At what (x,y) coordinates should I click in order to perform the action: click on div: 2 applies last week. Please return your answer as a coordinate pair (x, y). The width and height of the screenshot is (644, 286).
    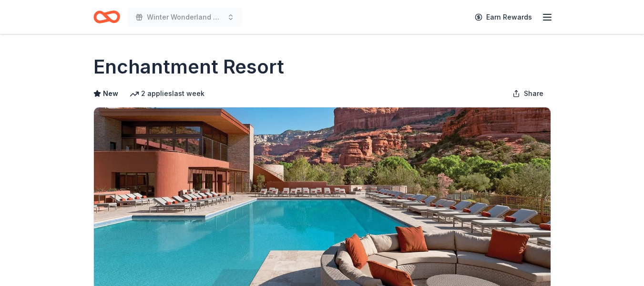
    Looking at the image, I should click on (167, 93).